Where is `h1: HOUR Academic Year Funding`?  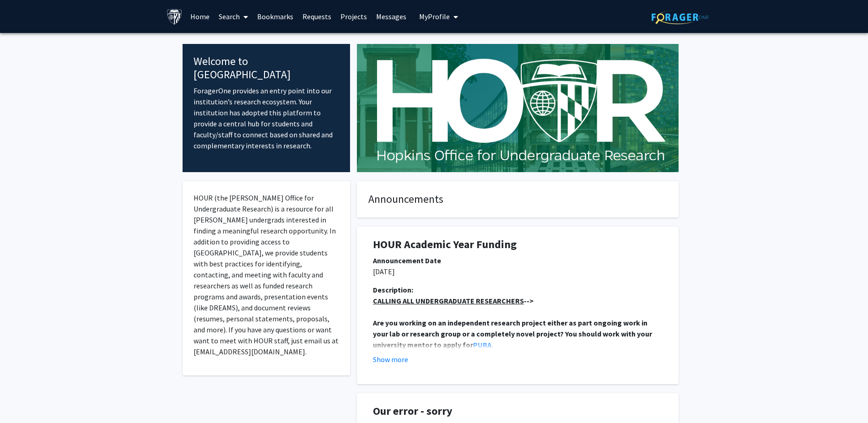
h1: HOUR Academic Year Funding is located at coordinates (518, 244).